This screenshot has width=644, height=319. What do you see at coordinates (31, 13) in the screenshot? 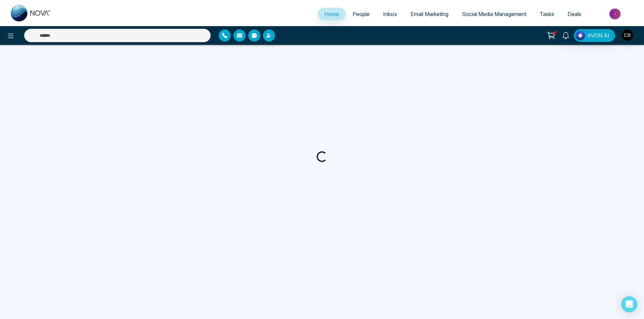
I see `img: Nova CRM Logo` at bounding box center [31, 13].